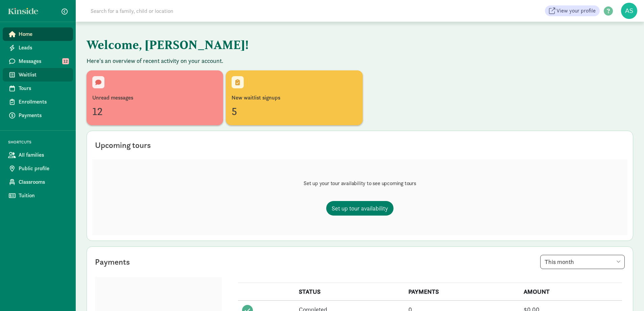  Describe the element at coordinates (43, 89) in the screenshot. I see `span: Tours` at that location.